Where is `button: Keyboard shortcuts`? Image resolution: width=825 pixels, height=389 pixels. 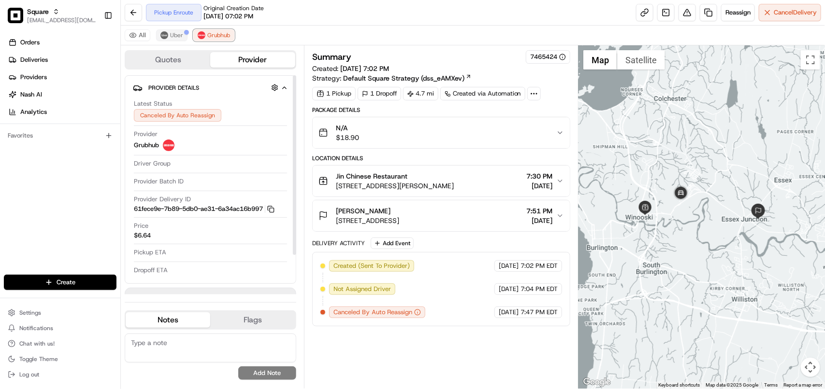
button: Keyboard shortcuts is located at coordinates (679, 386).